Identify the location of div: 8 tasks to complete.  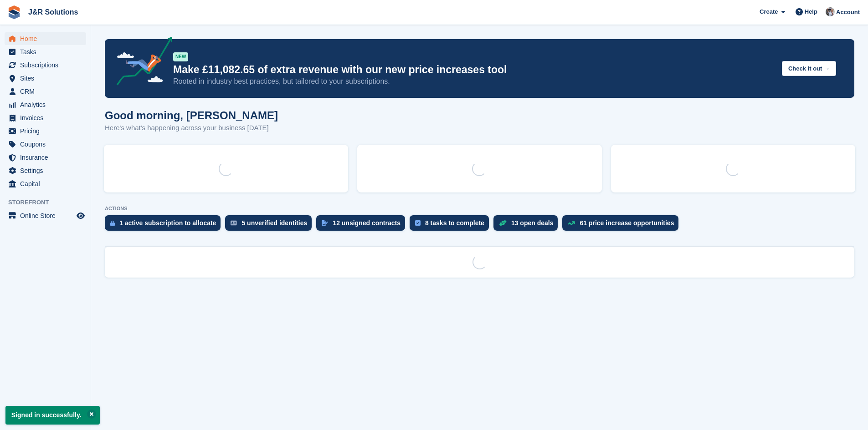
(455, 223).